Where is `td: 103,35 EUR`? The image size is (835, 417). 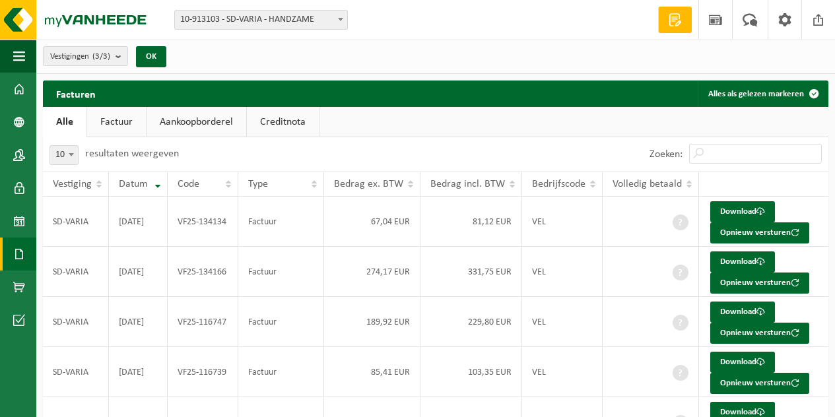
td: 103,35 EUR is located at coordinates (471, 372).